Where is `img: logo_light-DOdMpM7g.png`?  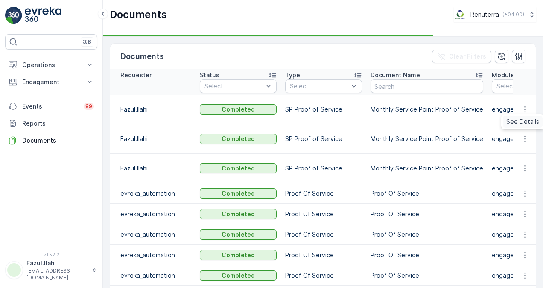 img: logo_light-DOdMpM7g.png is located at coordinates (43, 15).